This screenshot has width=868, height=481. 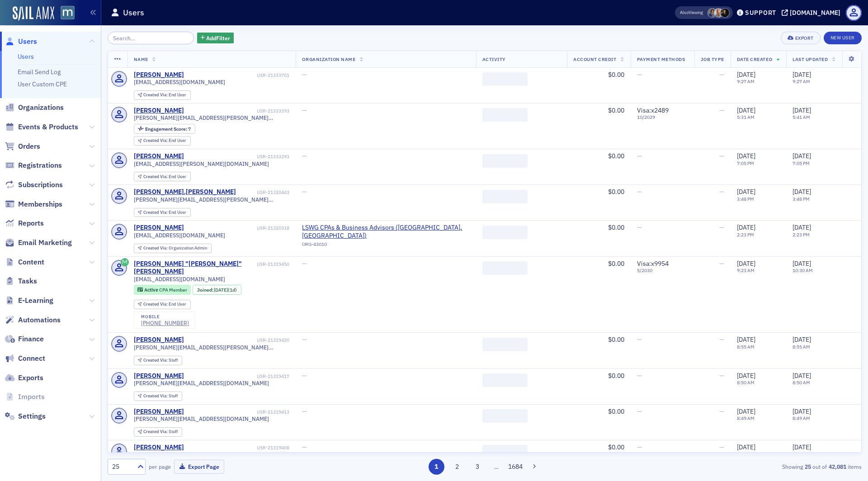 What do you see at coordinates (48, 127) in the screenshot?
I see `span: Events & Products` at bounding box center [48, 127].